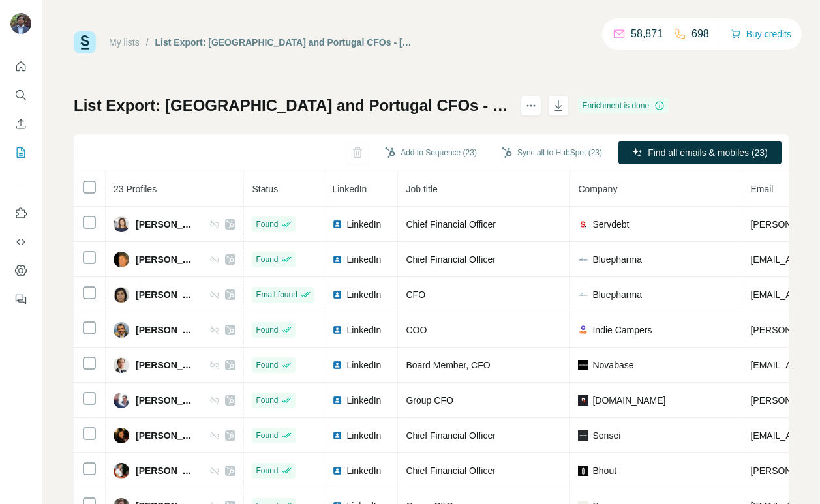  What do you see at coordinates (431, 153) in the screenshot?
I see `button: Add to Sequence (23)` at bounding box center [431, 153].